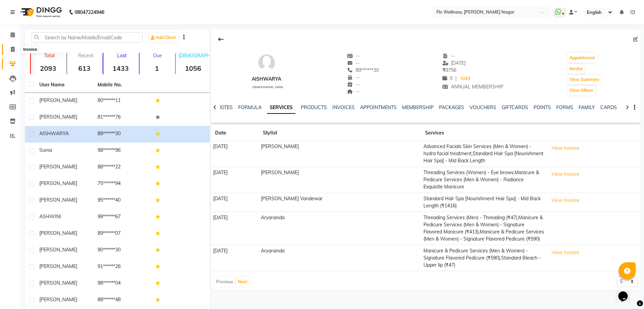  What do you see at coordinates (484, 202) in the screenshot?
I see `td: Standard Hair Spa [Nourishment Hair Spa] - Mid Back Length (₹1416)` at bounding box center [484, 202].